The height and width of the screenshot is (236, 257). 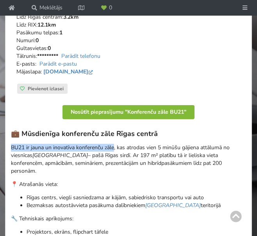 What do you see at coordinates (81, 56) in the screenshot?
I see `a: Parādīt telefonu` at bounding box center [81, 56].